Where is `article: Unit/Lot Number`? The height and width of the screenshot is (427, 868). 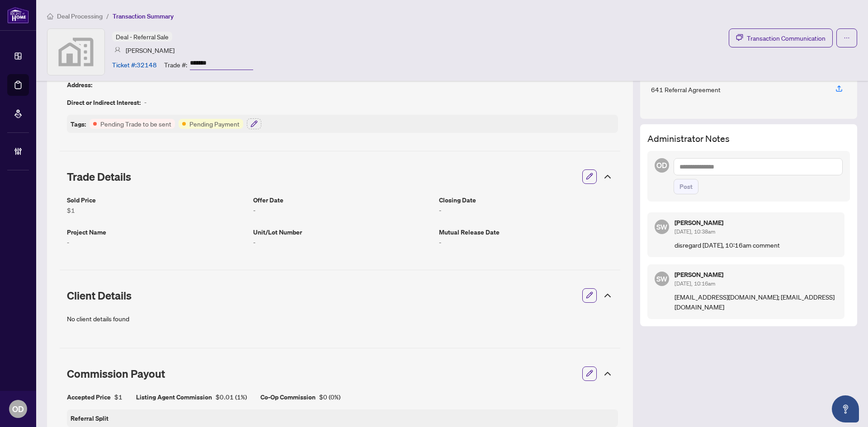
article: Unit/Lot Number is located at coordinates (343, 232).